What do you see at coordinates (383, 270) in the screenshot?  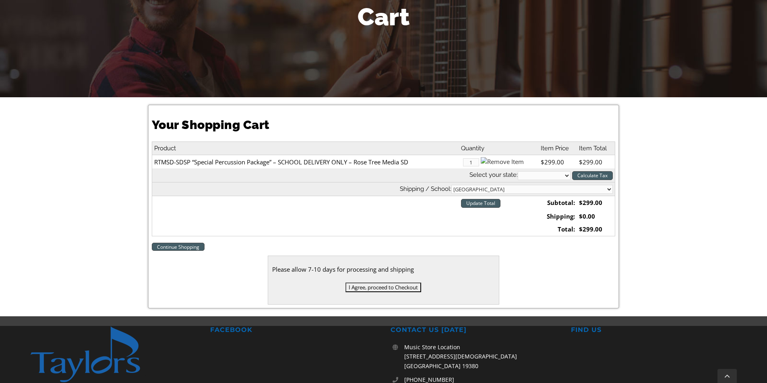 I see `div: Please allow 7-10 days for processing and shipping` at bounding box center [383, 270].